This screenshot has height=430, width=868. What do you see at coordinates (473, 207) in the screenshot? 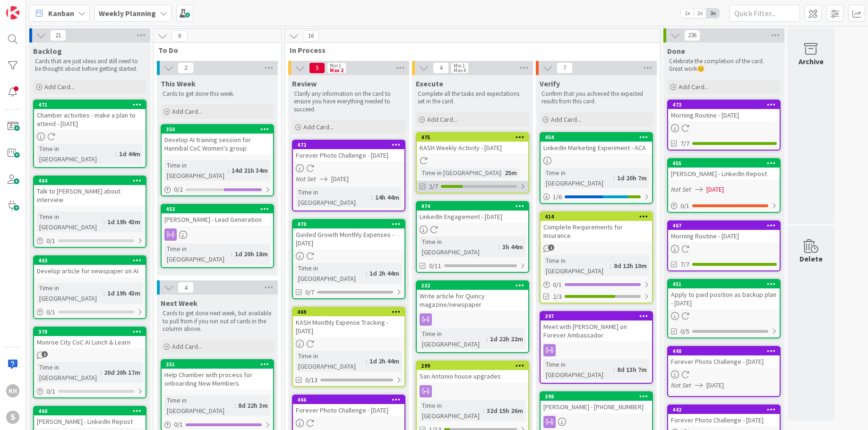
I see `div: 474` at bounding box center [473, 207].